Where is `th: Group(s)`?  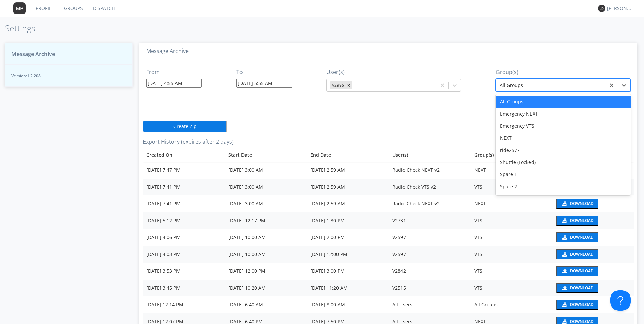
th: Group(s) is located at coordinates (512, 155).